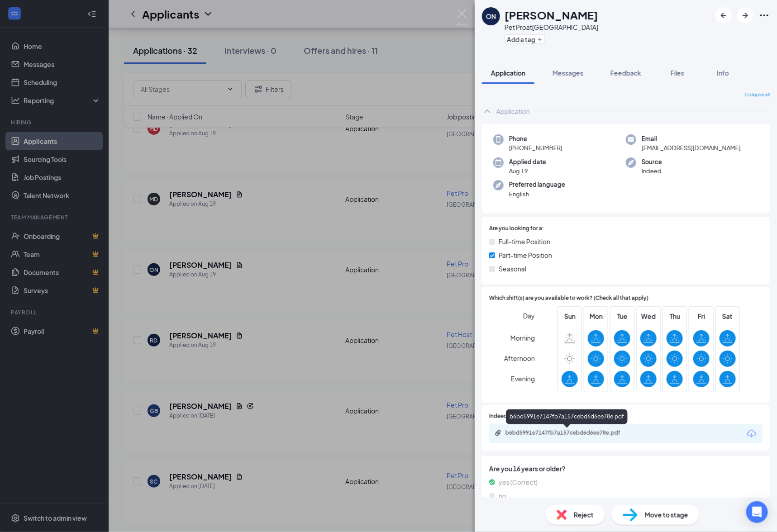 Image resolution: width=777 pixels, height=532 pixels. Describe the element at coordinates (537, 185) in the screenshot. I see `span: Preferred language` at that location.